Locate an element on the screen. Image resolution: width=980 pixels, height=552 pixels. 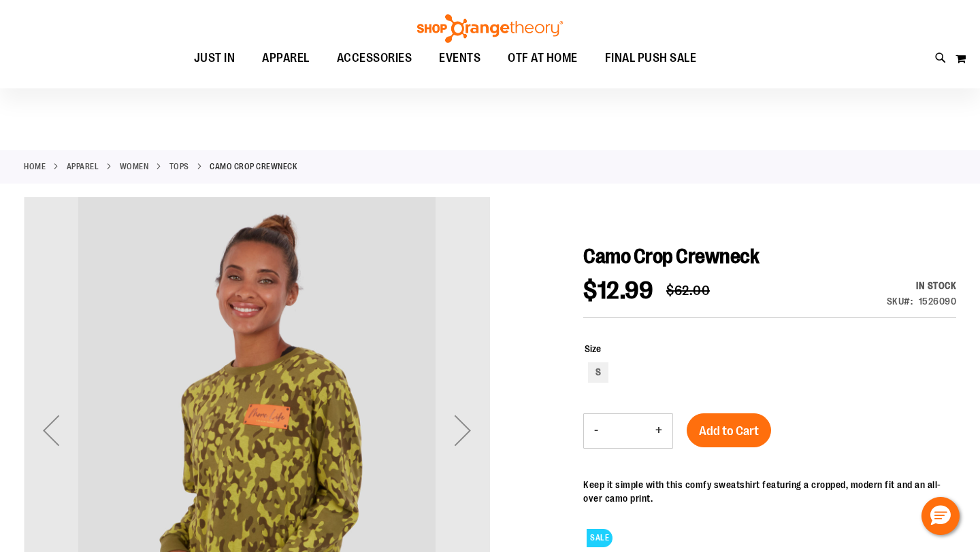
a: OTF AT HOME is located at coordinates (543, 59).